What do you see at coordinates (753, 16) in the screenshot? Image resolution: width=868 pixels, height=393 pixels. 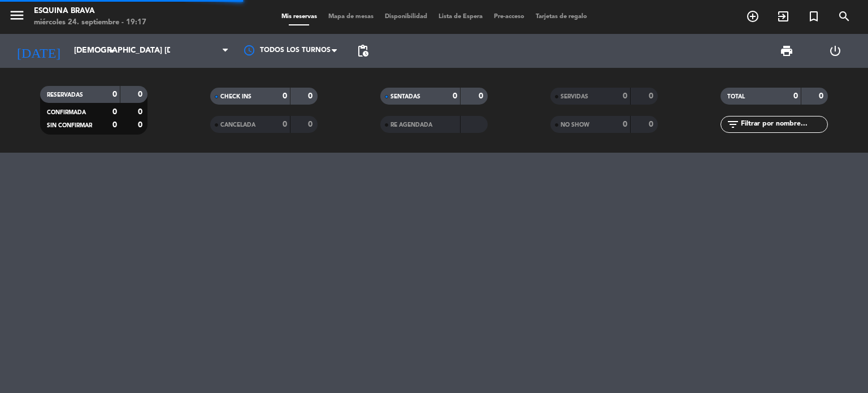 I see `i: add_circle_outline` at bounding box center [753, 16].